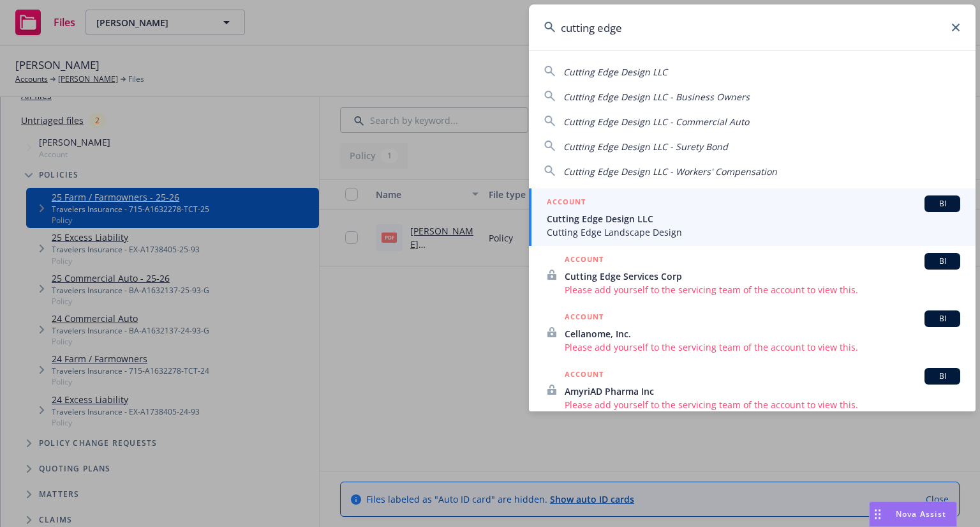 This screenshot has height=527, width=980. Describe the element at coordinates (762, 276) in the screenshot. I see `span: Cutting Edge Services Corp` at that location.